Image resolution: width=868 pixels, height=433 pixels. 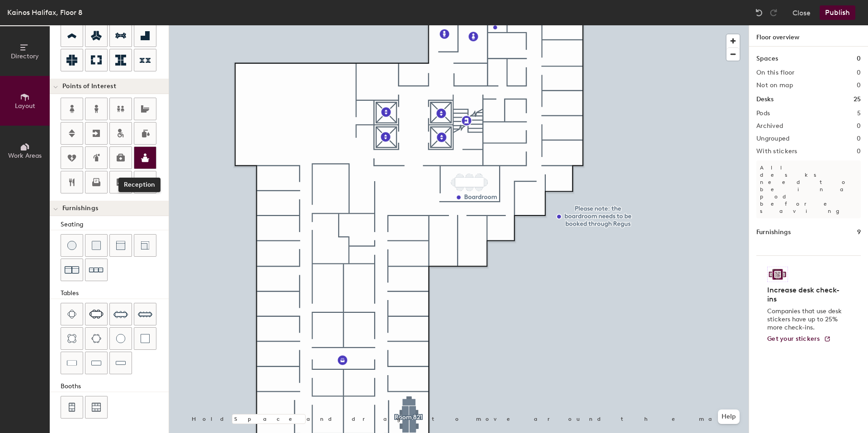 I want to click on span: Work Areas, so click(x=25, y=156).